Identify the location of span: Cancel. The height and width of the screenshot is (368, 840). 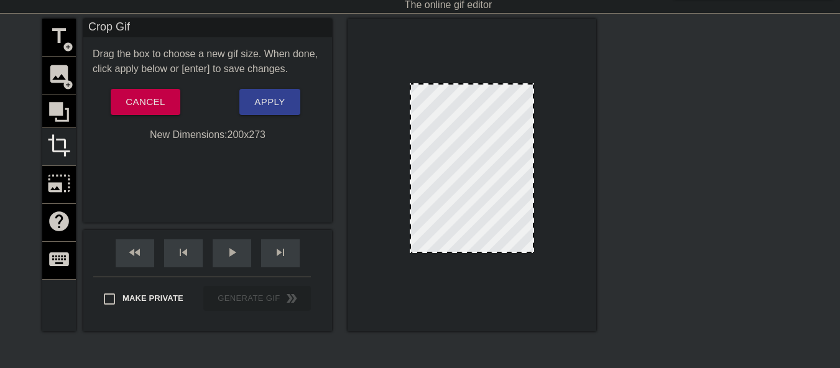
(145, 102).